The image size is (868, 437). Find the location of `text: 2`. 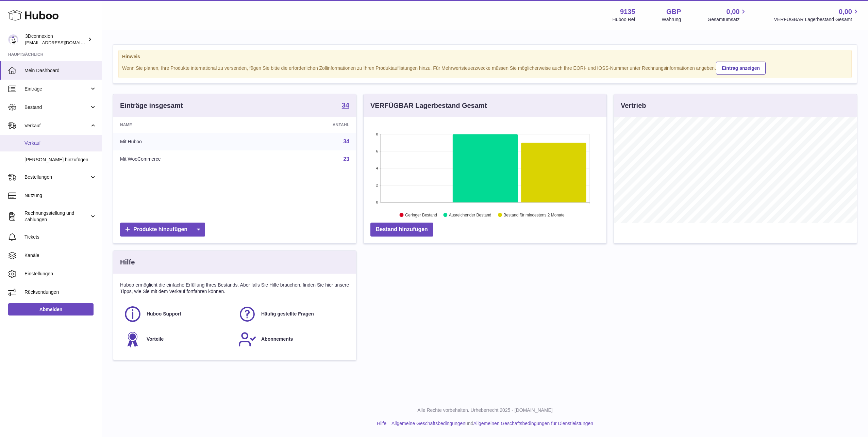

text: 2 is located at coordinates (377, 186).